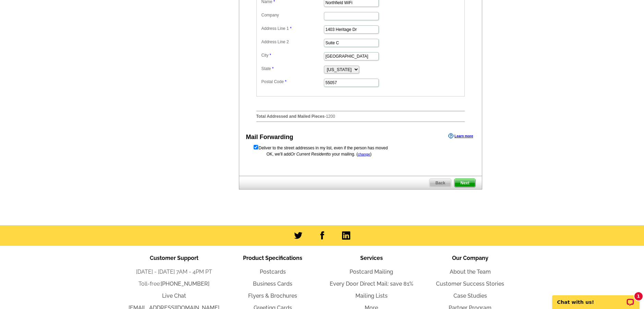  I want to click on a: change, so click(364, 154).